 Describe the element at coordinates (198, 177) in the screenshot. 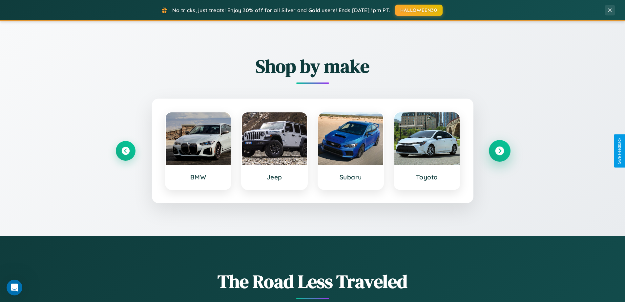

I see `h3: BMW` at that location.